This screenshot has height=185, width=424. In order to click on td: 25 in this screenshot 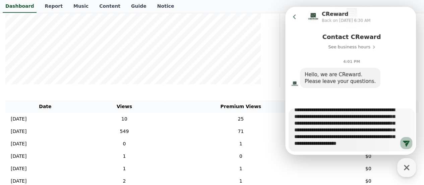, I will do `click(241, 119)`.